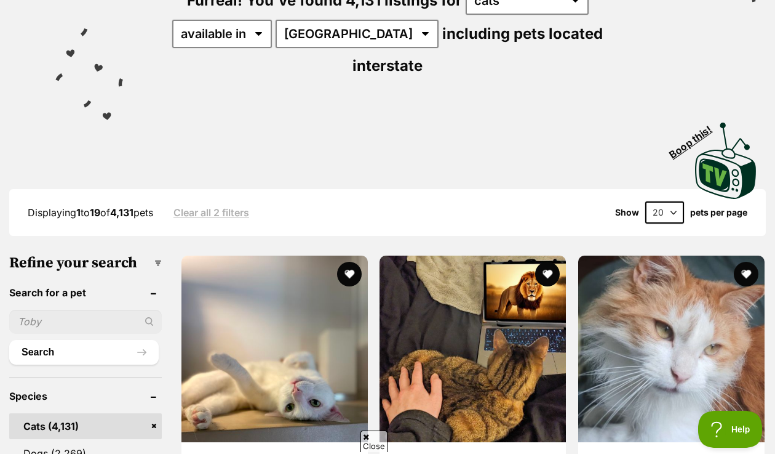 Image resolution: width=775 pixels, height=454 pixels. Describe the element at coordinates (627, 212) in the screenshot. I see `span: Show` at that location.